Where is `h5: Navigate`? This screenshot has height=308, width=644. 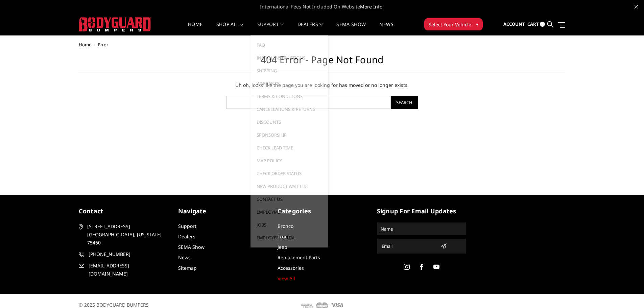
h5: Navigate is located at coordinates (223, 210).